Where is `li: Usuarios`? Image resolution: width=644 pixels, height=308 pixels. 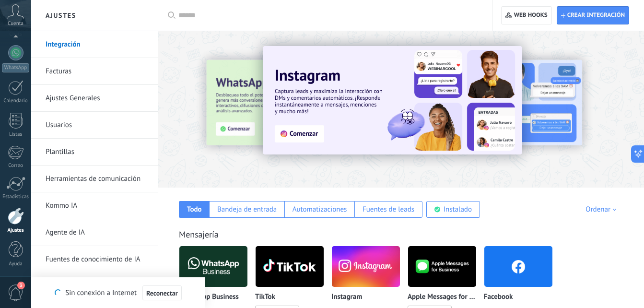 li: Usuarios is located at coordinates (95, 125).